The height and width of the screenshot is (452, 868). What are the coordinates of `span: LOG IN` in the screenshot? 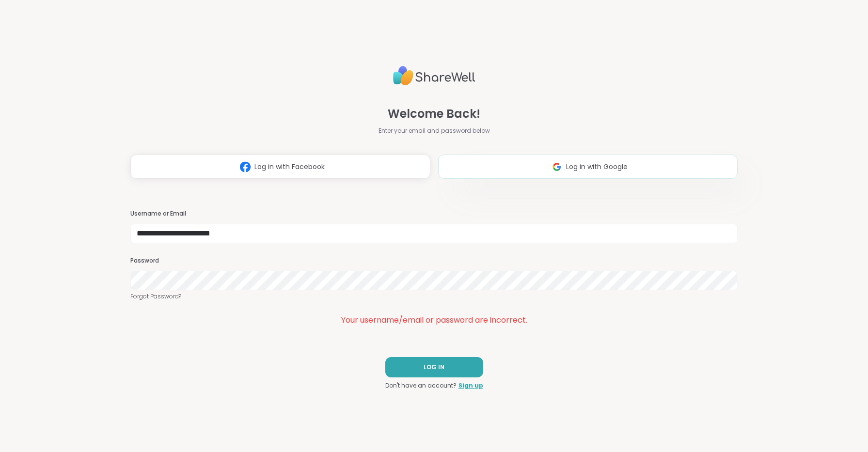 It's located at (434, 368).